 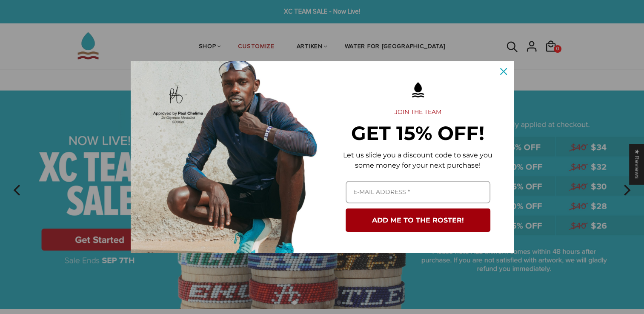 I want to click on button: Close, so click(x=503, y=71).